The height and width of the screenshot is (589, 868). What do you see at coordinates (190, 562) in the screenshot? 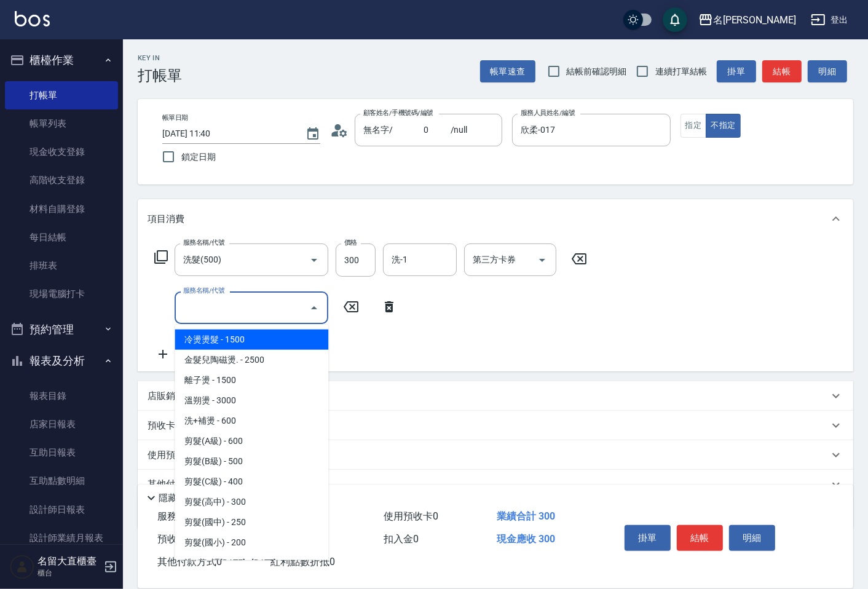
I see `span: 其他付款方式 0` at bounding box center [190, 562].